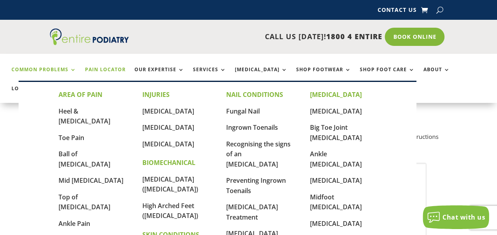 This screenshot has width=497, height=235. I want to click on span: Chat with us, so click(464, 217).